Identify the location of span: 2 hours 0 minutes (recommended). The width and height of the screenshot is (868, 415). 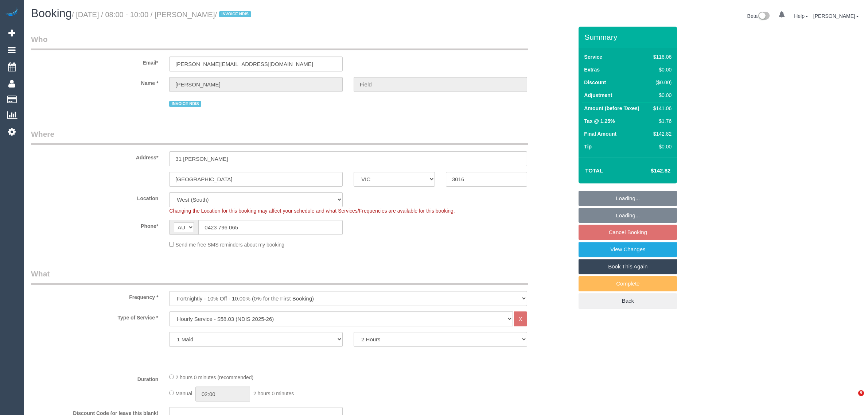
(214, 377).